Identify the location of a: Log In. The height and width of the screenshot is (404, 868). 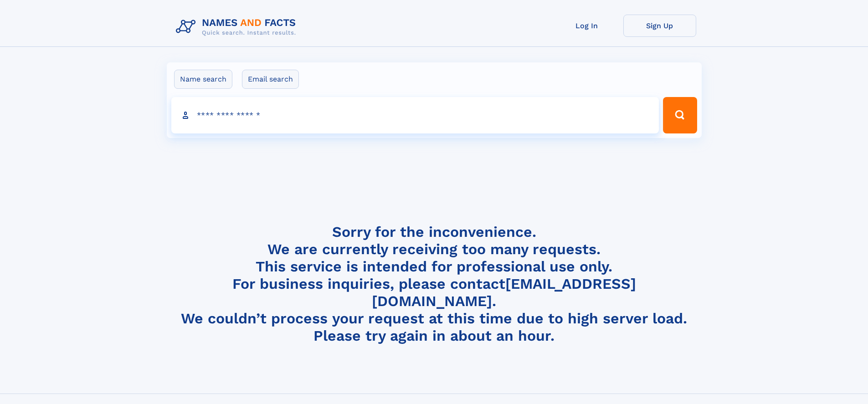
(587, 26).